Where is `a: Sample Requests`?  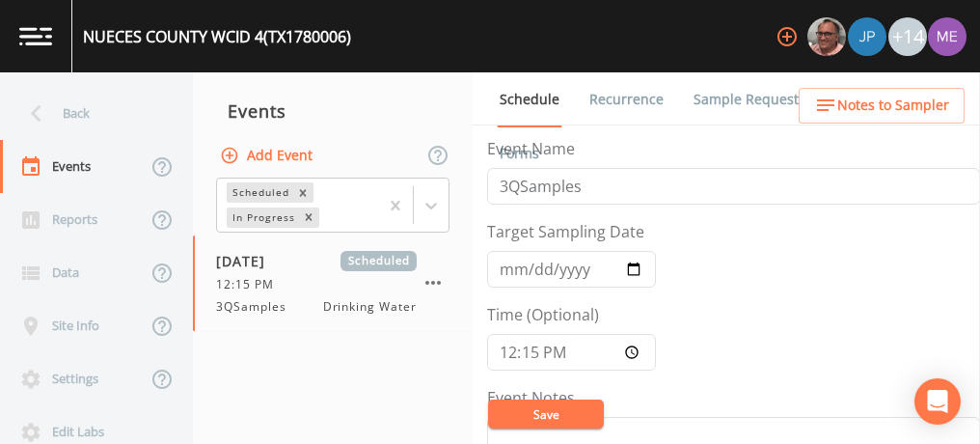 a: Sample Requests is located at coordinates (749, 100).